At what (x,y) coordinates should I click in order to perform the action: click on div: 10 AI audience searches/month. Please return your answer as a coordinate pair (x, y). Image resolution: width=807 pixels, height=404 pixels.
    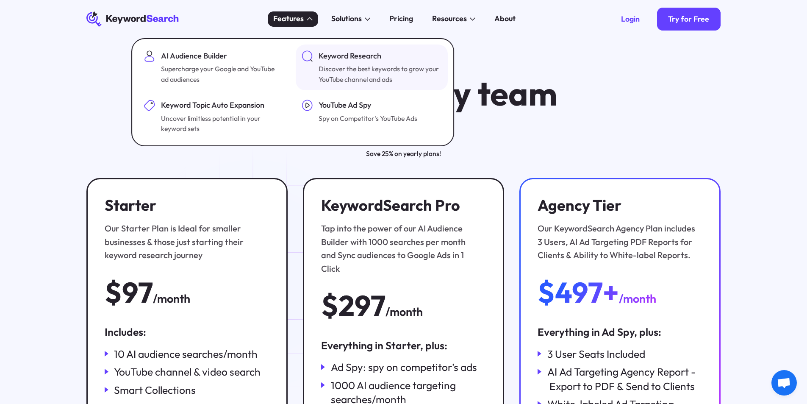
    Looking at the image, I should click on (186, 354).